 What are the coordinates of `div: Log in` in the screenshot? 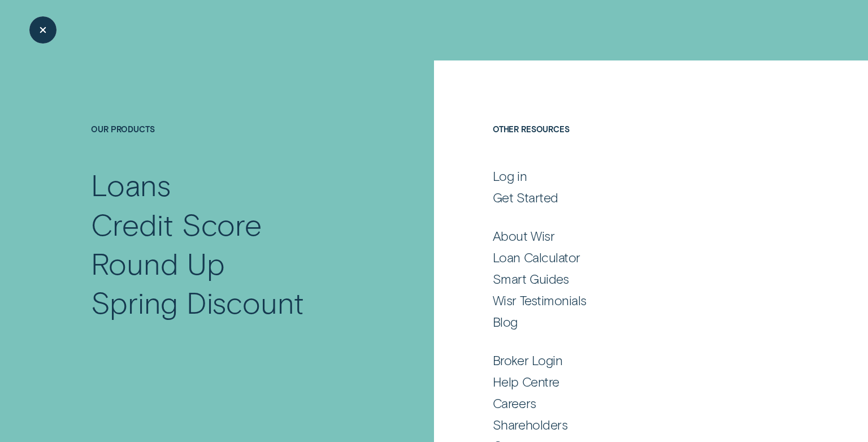 It's located at (510, 176).